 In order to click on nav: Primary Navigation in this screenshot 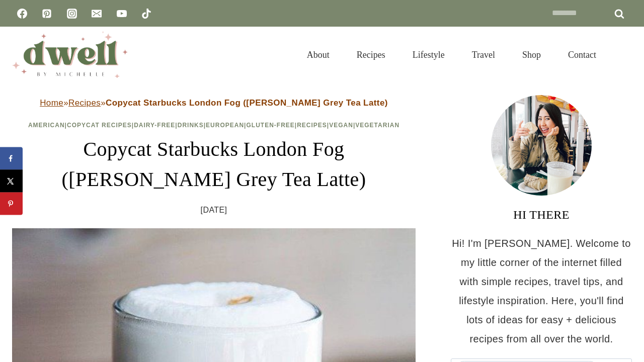, I will do `click(451, 55)`.